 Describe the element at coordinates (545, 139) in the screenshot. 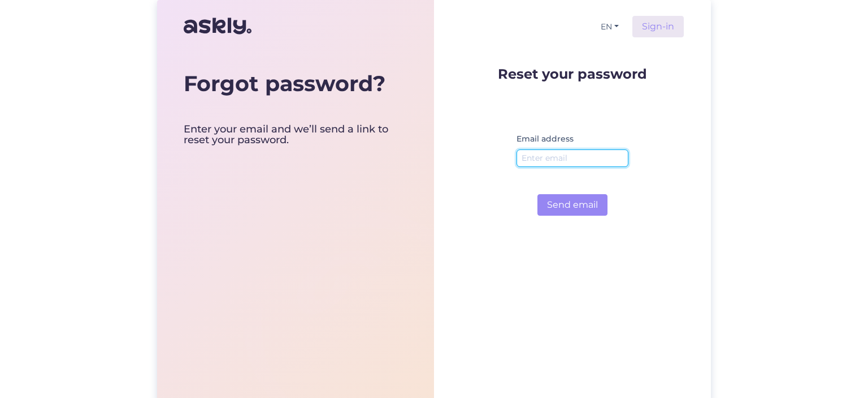

I see `label: Email address` at that location.